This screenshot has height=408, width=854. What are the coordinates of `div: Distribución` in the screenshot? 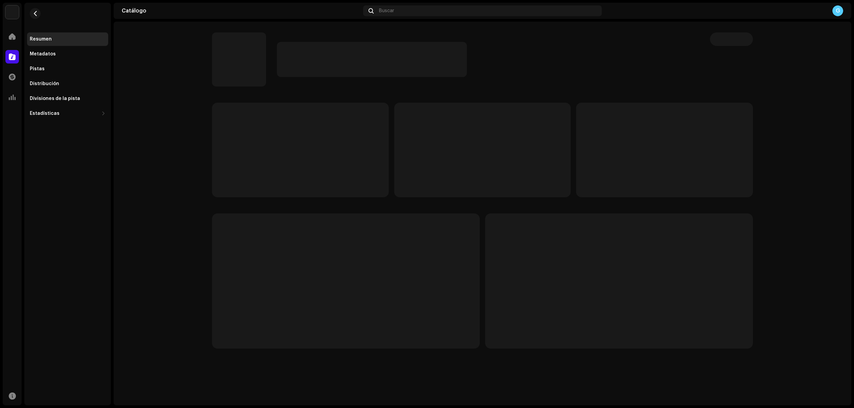 It's located at (44, 84).